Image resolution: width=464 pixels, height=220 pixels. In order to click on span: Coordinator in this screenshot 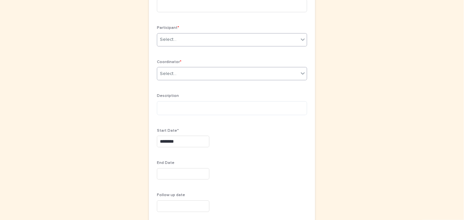, I will do `click(169, 62)`.